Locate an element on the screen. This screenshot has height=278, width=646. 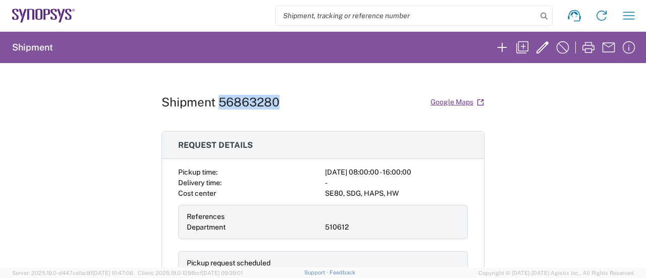
a: Feedback is located at coordinates (342, 272).